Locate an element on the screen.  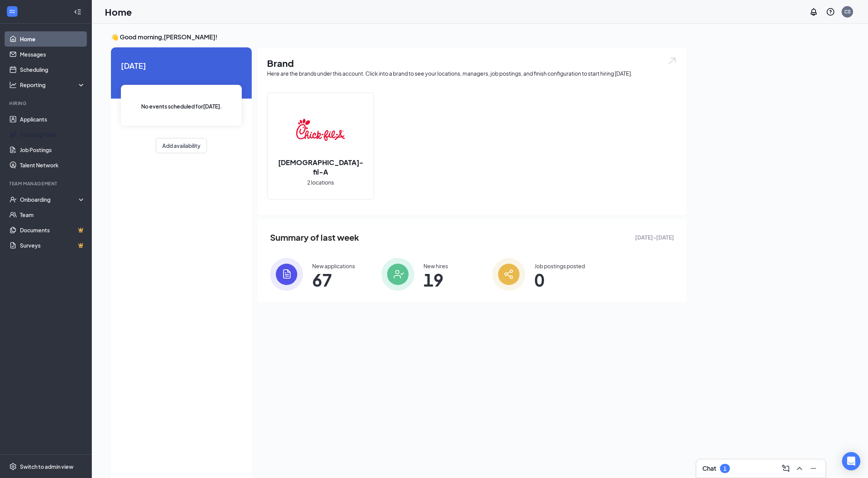
div: Team Management is located at coordinates (46, 183).